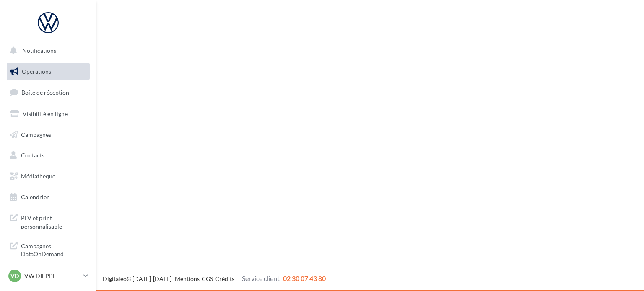  What do you see at coordinates (207, 279) in the screenshot?
I see `a: CGS` at bounding box center [207, 279].